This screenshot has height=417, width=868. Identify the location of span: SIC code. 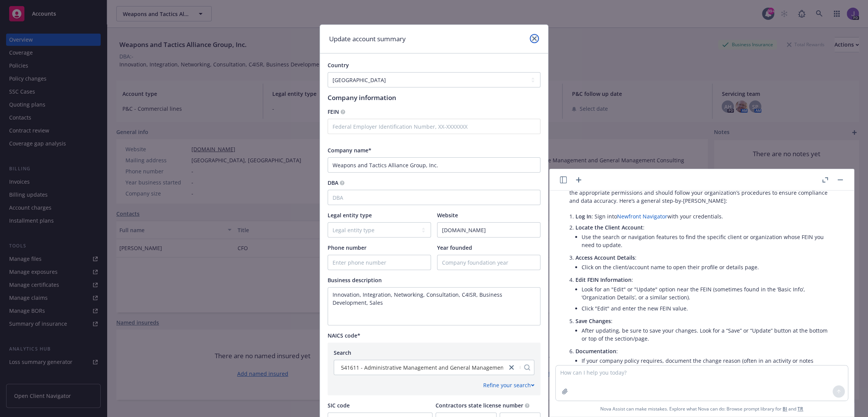
(339, 405).